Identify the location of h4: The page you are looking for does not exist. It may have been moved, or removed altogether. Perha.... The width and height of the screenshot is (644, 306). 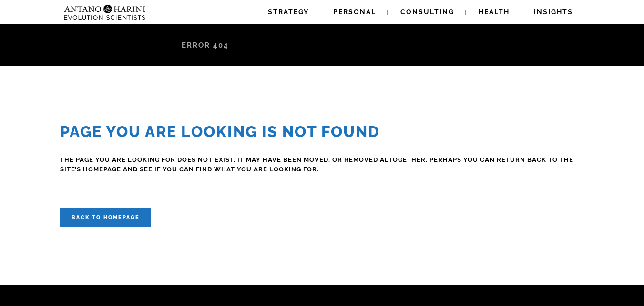
(322, 164).